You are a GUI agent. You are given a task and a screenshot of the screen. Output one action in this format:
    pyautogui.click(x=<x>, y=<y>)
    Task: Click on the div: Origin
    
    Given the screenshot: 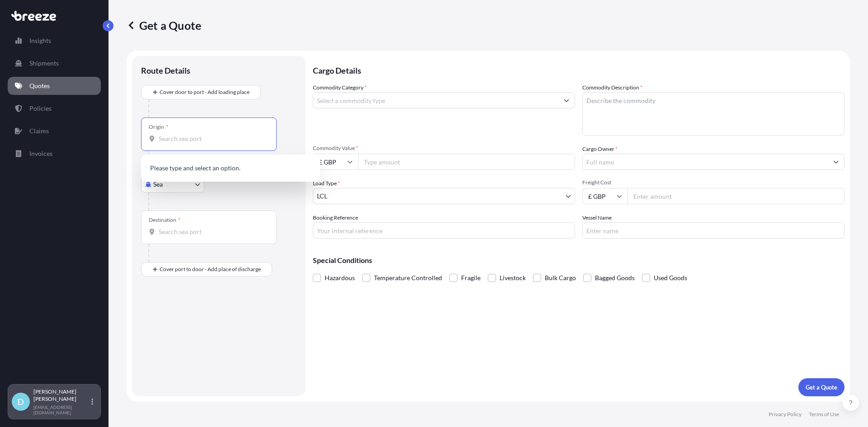 What is the action you would take?
    pyautogui.click(x=158, y=127)
    